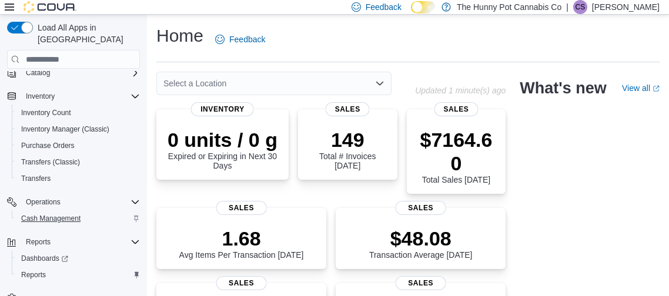 This screenshot has height=296, width=669. I want to click on p: $48.08, so click(421, 239).